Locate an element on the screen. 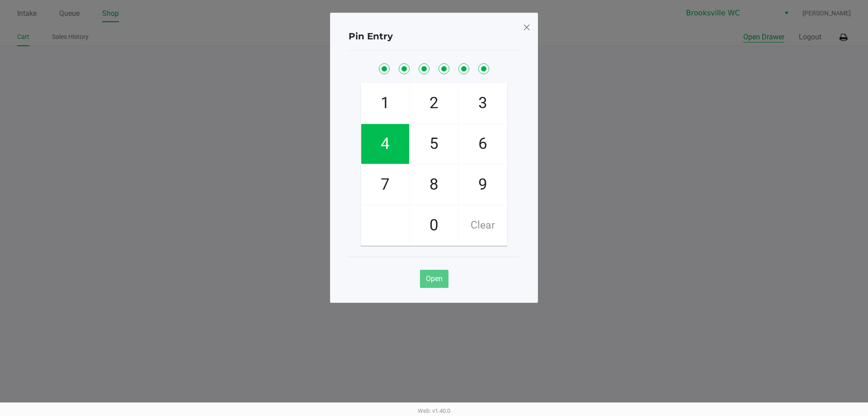 Image resolution: width=868 pixels, height=416 pixels. span: 1 is located at coordinates (385, 103).